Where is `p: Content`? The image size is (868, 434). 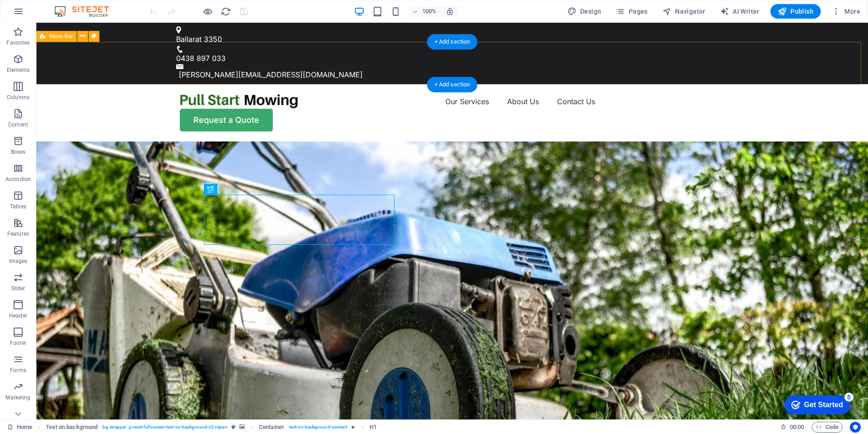
p: Content is located at coordinates (19, 125).